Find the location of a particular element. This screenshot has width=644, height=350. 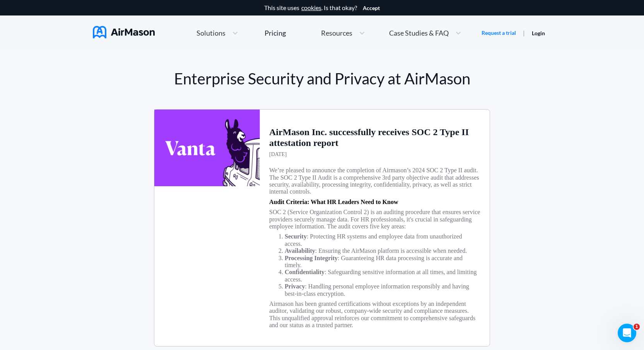

span: Case Studies & FAQ is located at coordinates (419, 33).